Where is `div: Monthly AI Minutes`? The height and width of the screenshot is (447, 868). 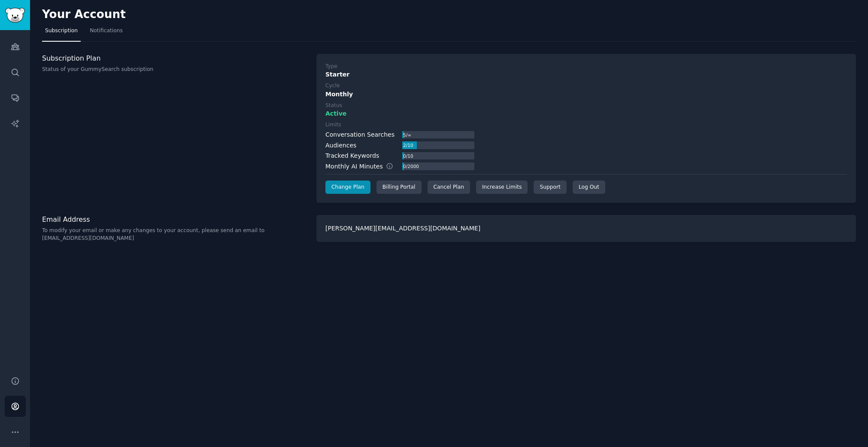
div: Monthly AI Minutes is located at coordinates (364, 167).